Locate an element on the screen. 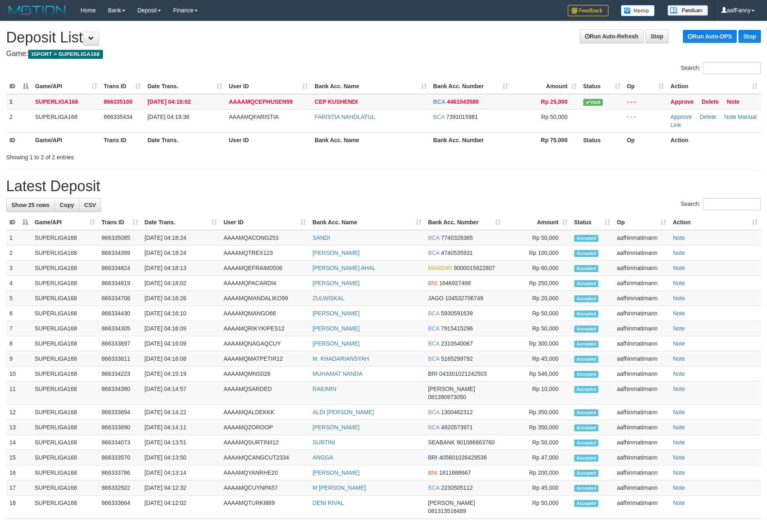  span: Rp 25,000 is located at coordinates (554, 102).